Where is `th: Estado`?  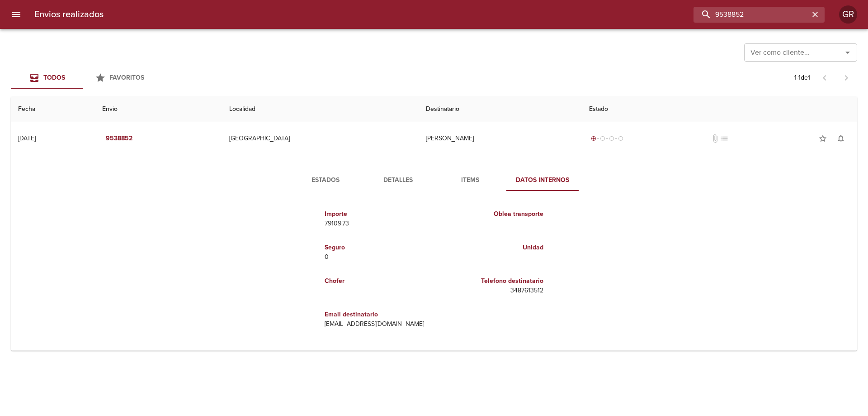 th: Estado is located at coordinates (719, 109).